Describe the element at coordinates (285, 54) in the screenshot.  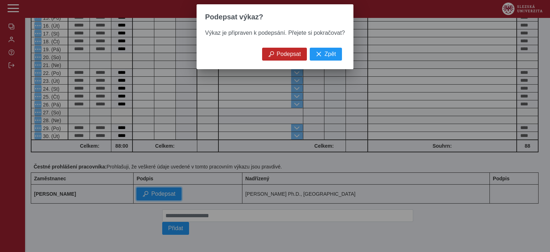
I see `button: Podepsat` at that location.